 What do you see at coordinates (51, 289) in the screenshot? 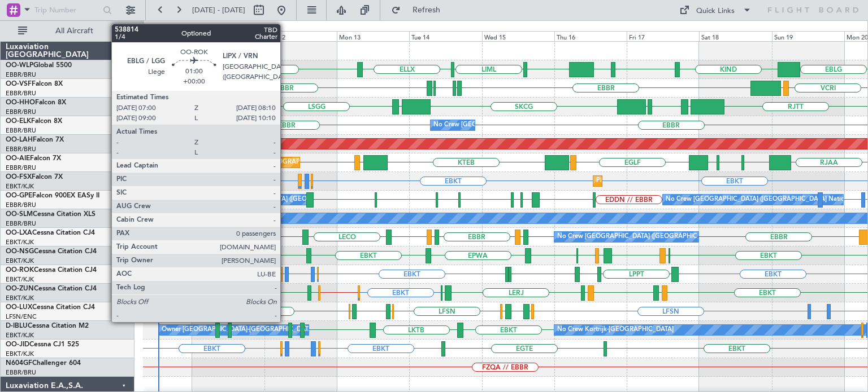
I see `a: OO-ZUNCessna Citation CJ4` at bounding box center [51, 289].